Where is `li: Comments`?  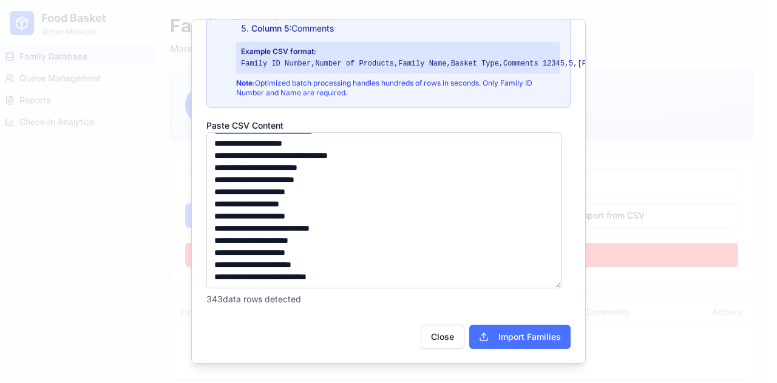
li: Comments is located at coordinates (401, 29).